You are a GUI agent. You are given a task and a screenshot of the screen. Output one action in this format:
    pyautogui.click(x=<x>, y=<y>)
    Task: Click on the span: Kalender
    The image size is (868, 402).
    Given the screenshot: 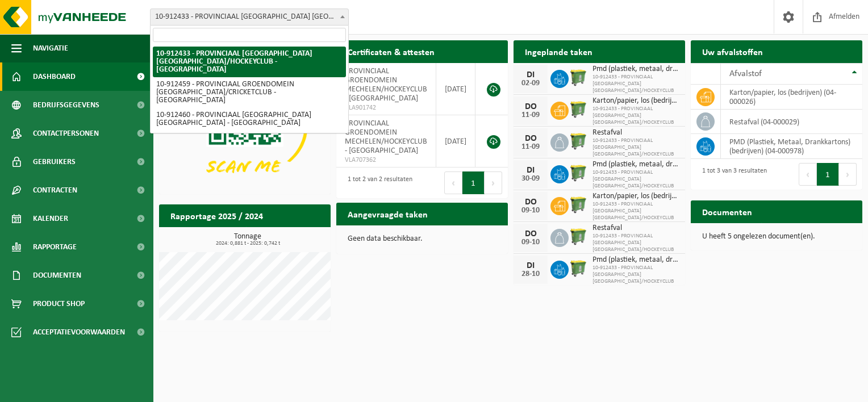 What is the action you would take?
    pyautogui.click(x=51, y=219)
    